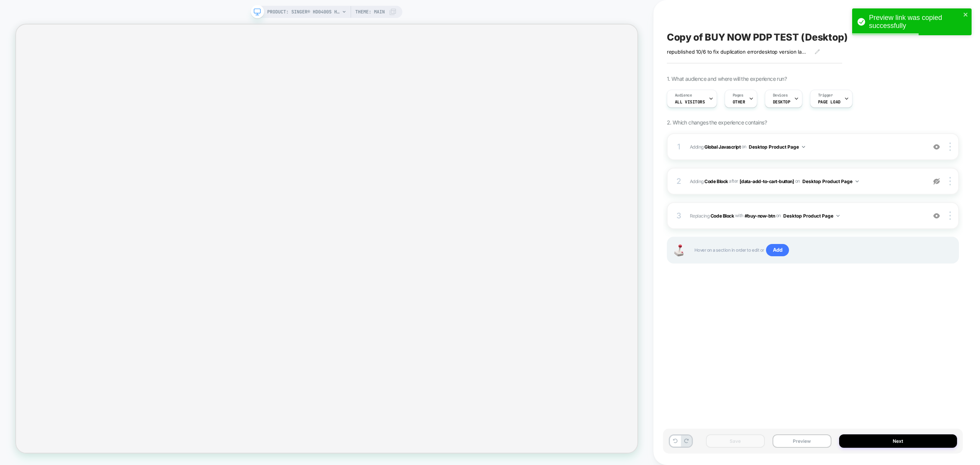 The image size is (980, 465). I want to click on span: 1. What audience and where will the experience run?, so click(727, 79).